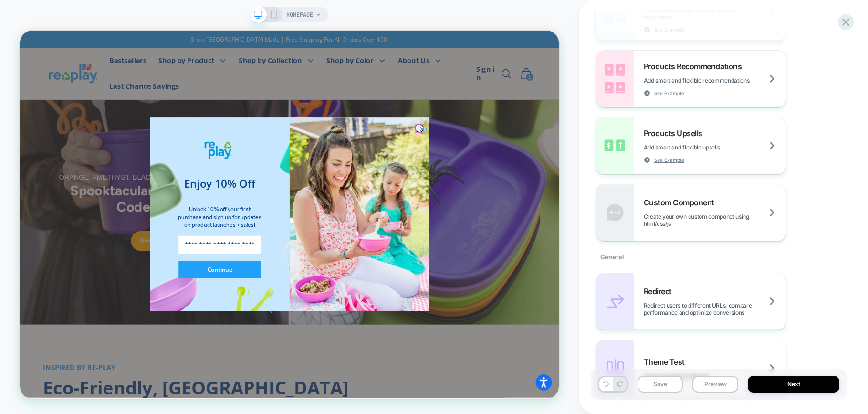  Describe the element at coordinates (715, 221) in the screenshot. I see `span: Create your own custom componet using html/css/js` at that location.